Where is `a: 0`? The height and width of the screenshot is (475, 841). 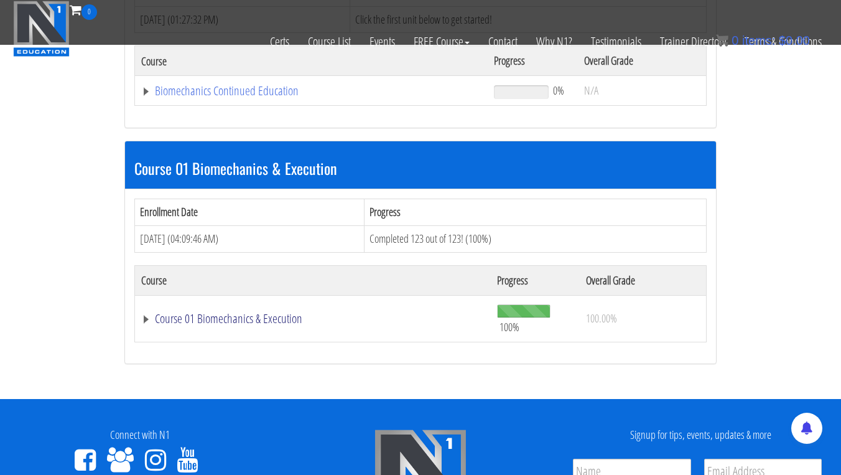 a: 0 is located at coordinates (83, 9).